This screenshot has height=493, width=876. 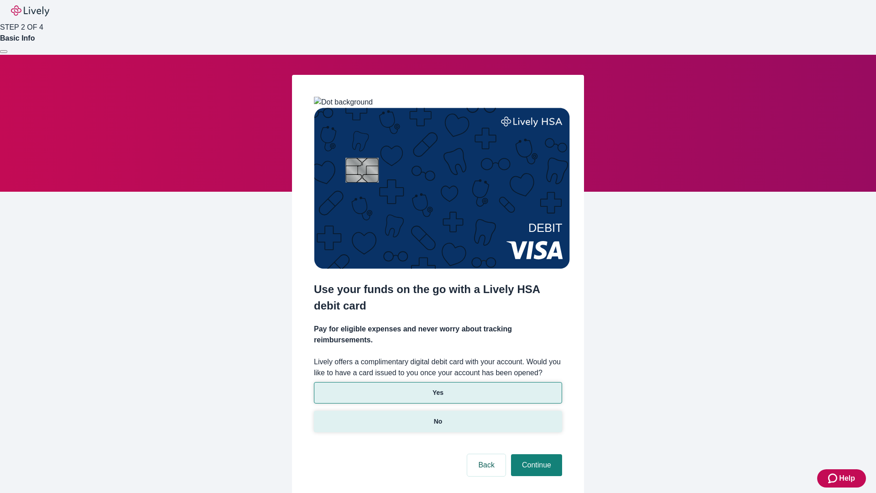 What do you see at coordinates (841, 478) in the screenshot?
I see `button: Zendesk support iconHelp` at bounding box center [841, 478].